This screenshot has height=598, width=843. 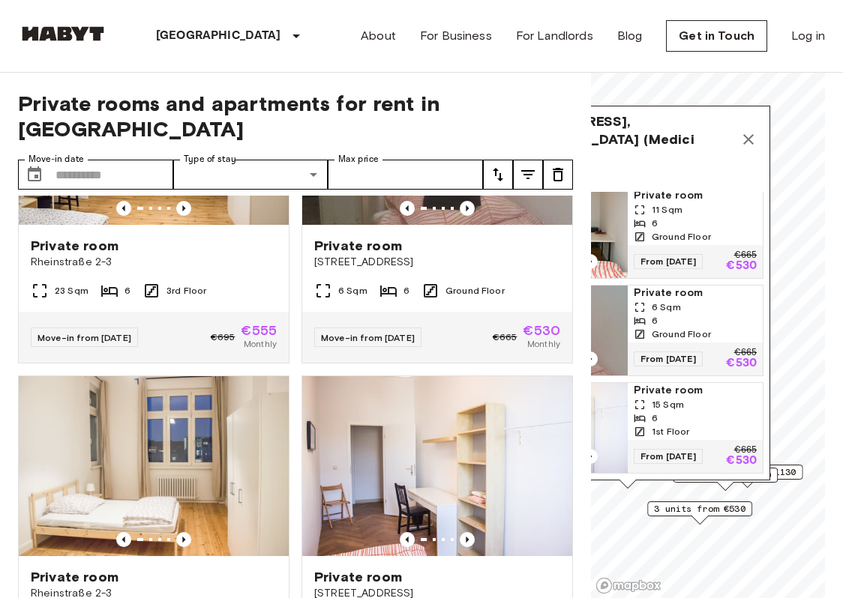 I want to click on img: Marketing picture of unit DE-01-090-02M, so click(x=154, y=466).